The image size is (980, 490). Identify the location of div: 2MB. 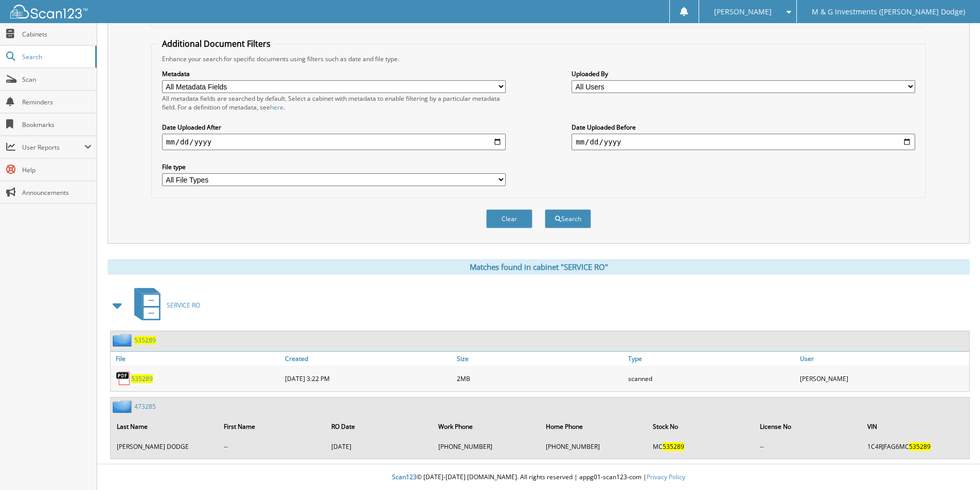
(540, 378).